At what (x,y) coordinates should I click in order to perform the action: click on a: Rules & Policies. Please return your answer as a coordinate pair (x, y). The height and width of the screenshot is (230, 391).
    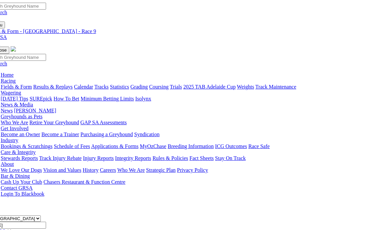
    Looking at the image, I should click on (170, 158).